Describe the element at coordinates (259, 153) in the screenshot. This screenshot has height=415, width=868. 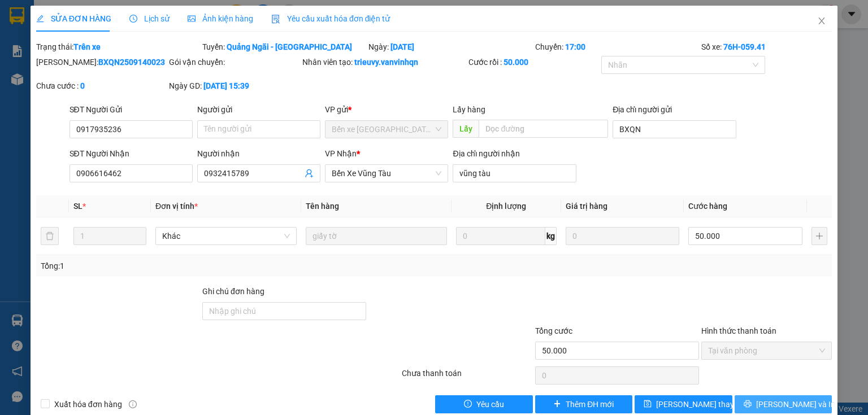
I see `div: Người nhận` at that location.